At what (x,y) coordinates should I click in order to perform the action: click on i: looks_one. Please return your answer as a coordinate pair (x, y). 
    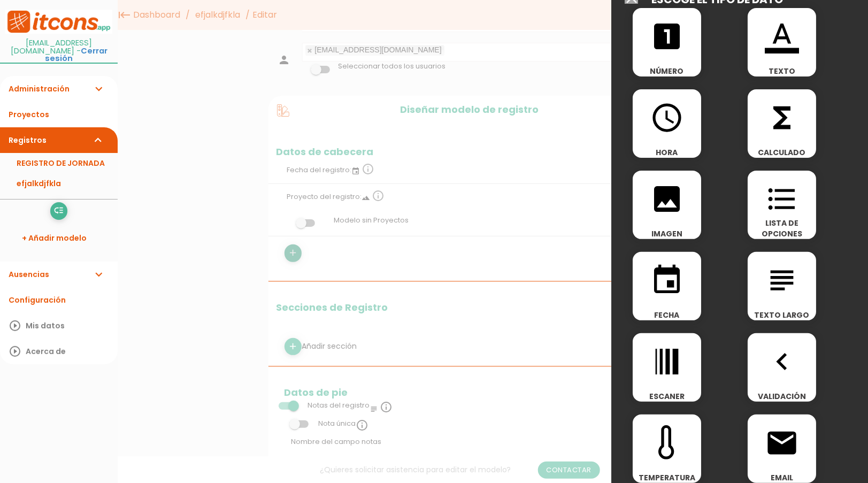
    Looking at the image, I should click on (667, 37).